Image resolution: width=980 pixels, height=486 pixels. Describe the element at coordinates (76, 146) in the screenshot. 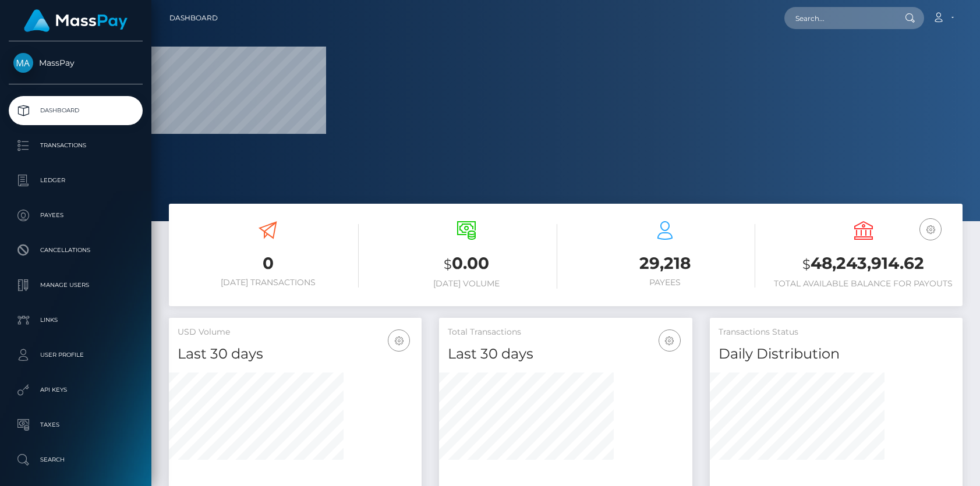

I see `a: Transactions` at that location.